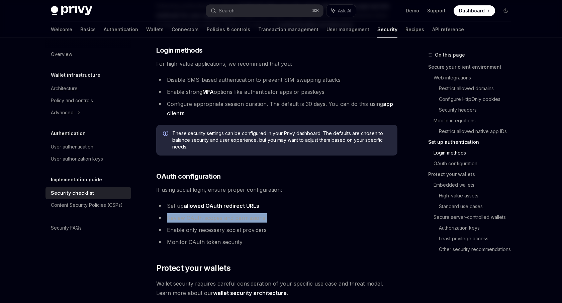 The image size is (562, 303). Describe the element at coordinates (282, 140) in the screenshot. I see `span: These security settings can be configured in your Privy dashboard. The defaults are chosen to bal...` at that location.